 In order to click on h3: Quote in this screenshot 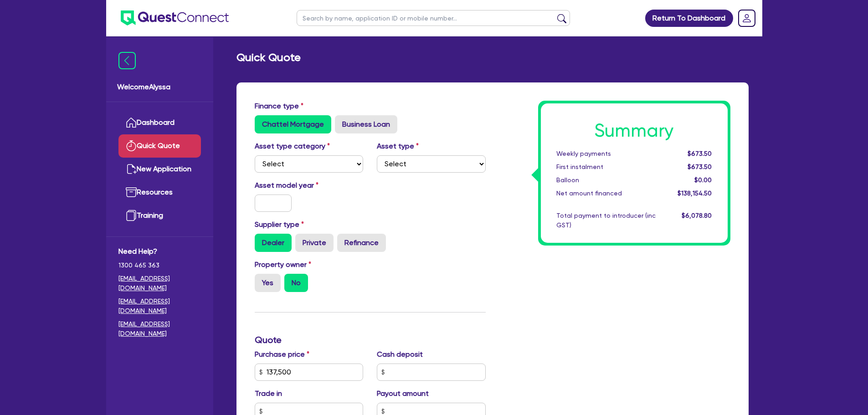, I will do `click(370, 340)`.